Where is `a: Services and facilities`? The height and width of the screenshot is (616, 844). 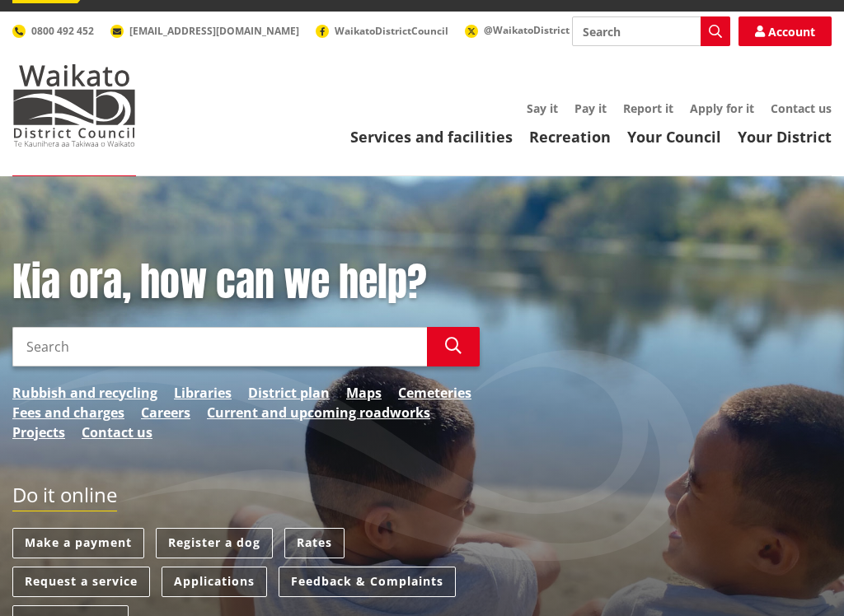
a: Services and facilities is located at coordinates (431, 137).